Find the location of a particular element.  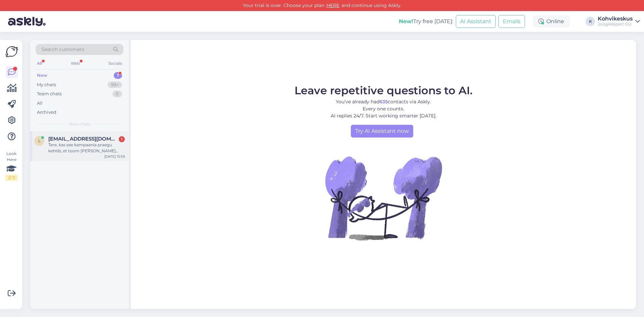

div: My chats is located at coordinates (46, 85).